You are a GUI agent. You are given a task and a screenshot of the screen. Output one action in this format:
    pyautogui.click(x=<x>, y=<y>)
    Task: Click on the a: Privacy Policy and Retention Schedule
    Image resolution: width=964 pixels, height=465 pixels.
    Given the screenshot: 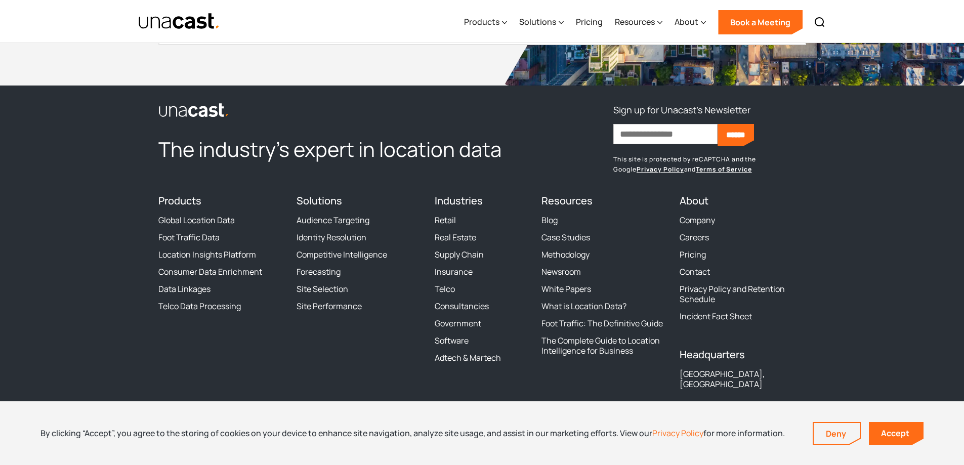 What is the action you would take?
    pyautogui.click(x=743, y=294)
    